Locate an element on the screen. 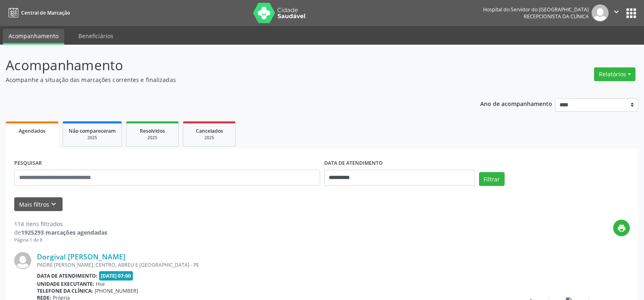 Image resolution: width=644 pixels, height=300 pixels. b: Telefone da clínica: is located at coordinates (65, 291).